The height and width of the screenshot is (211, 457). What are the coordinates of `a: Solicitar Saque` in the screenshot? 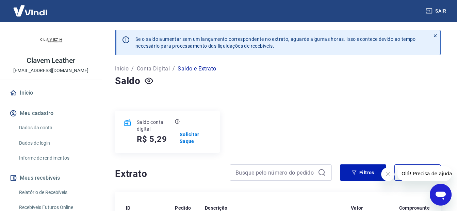 It's located at (196, 138).